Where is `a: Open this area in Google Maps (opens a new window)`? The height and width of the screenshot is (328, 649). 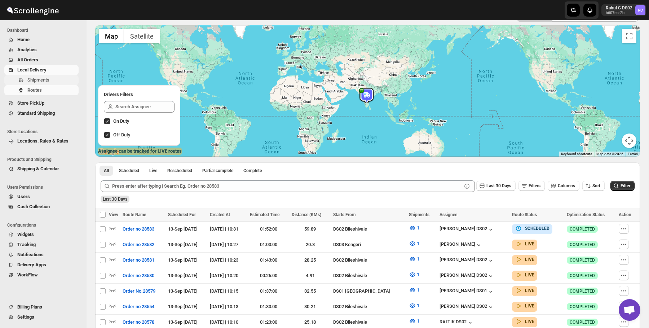 a: Open this area in Google Maps (opens a new window) is located at coordinates (109, 152).